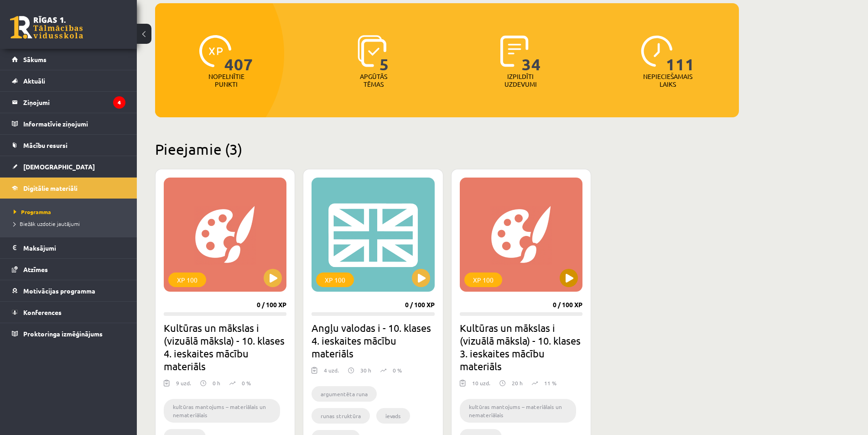 The width and height of the screenshot is (868, 435). I want to click on img: icon-xp-0682a9bc20223a9ccc6f5883a126b849a74cddfe5390d2b41b4391c66f2066e7.svg, so click(216, 52).